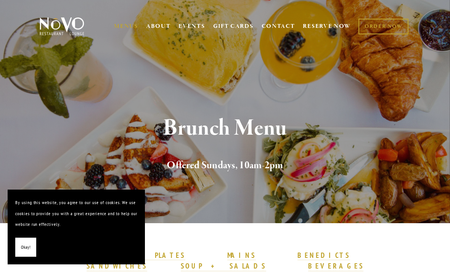 Image resolution: width=450 pixels, height=272 pixels. I want to click on section: Cookie banner, so click(76, 227).